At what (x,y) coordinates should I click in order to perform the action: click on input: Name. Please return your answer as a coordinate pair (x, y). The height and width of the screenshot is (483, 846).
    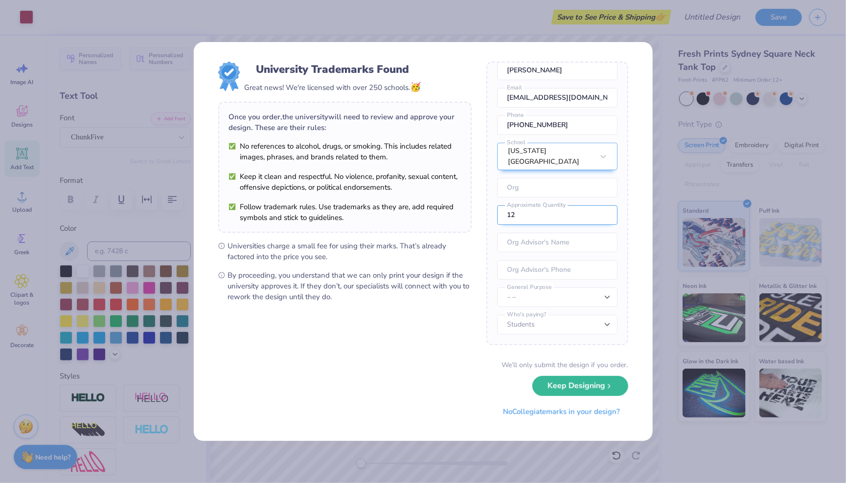
    Looking at the image, I should click on (557, 70).